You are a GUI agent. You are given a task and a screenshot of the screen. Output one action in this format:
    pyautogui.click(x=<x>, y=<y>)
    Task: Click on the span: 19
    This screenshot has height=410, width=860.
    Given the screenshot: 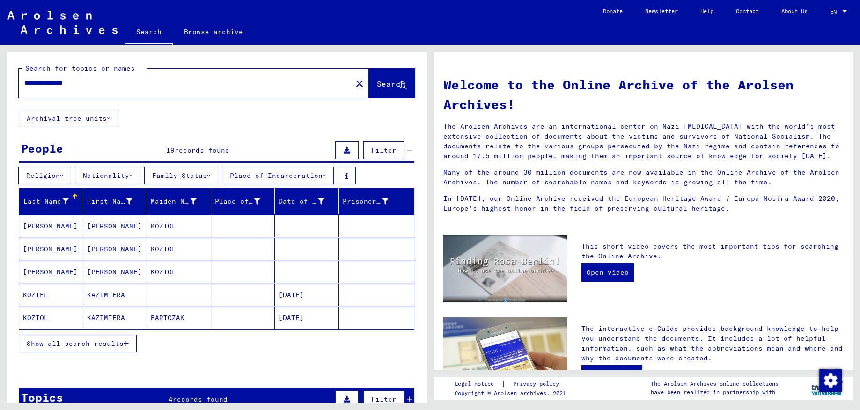 What is the action you would take?
    pyautogui.click(x=170, y=150)
    